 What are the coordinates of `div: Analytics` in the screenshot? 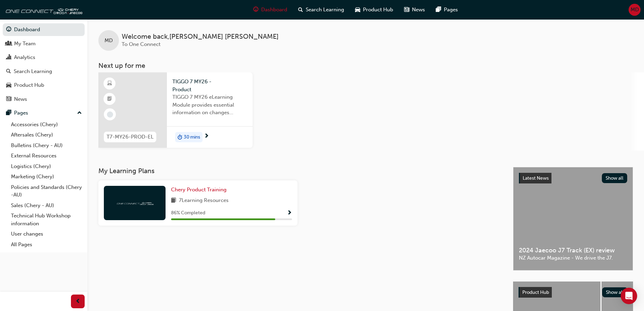 It's located at (25, 57).